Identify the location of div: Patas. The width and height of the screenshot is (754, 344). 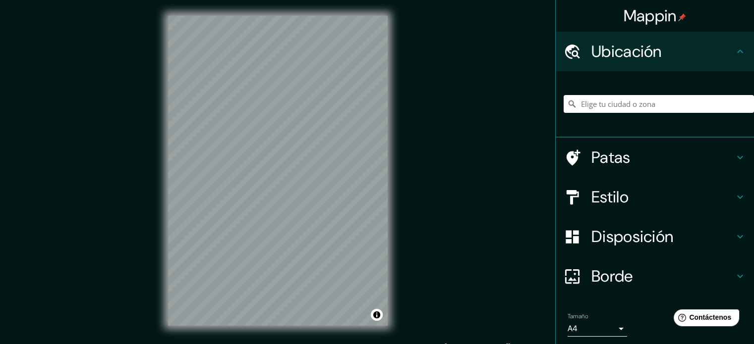
(655, 158).